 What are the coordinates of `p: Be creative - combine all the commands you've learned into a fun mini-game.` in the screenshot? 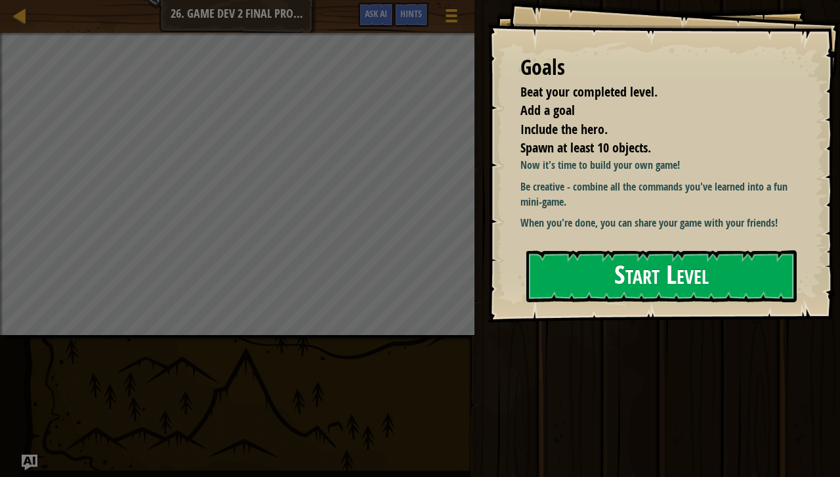 It's located at (663, 194).